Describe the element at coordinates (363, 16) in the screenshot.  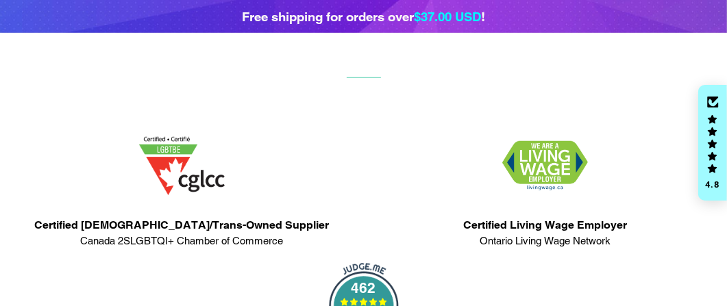
I see `div: Free shipping for orders over !` at that location.